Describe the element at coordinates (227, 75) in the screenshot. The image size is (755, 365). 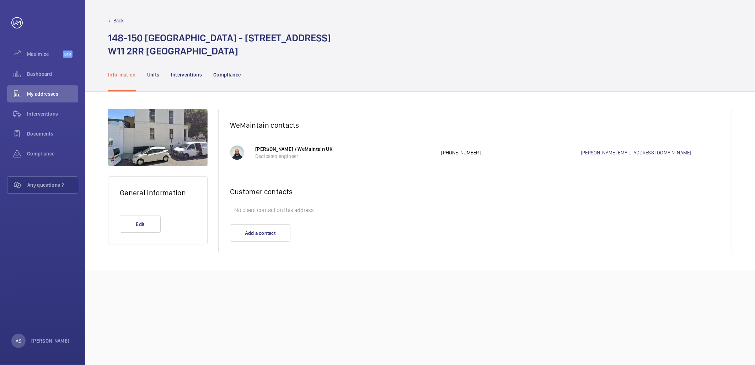
I see `p: Compliance` at that location.